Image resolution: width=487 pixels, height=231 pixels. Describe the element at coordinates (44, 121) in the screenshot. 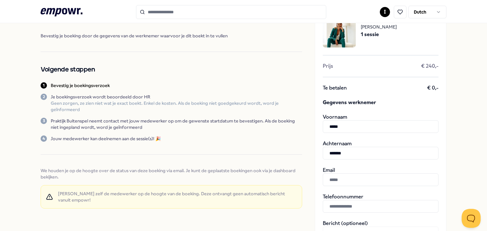

I see `div: 3` at that location.